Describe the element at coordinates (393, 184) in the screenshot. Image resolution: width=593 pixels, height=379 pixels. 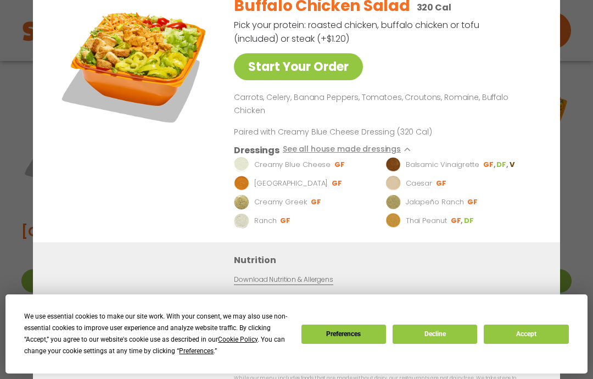
I see `img: Dressing preview image for Caesar` at that location.